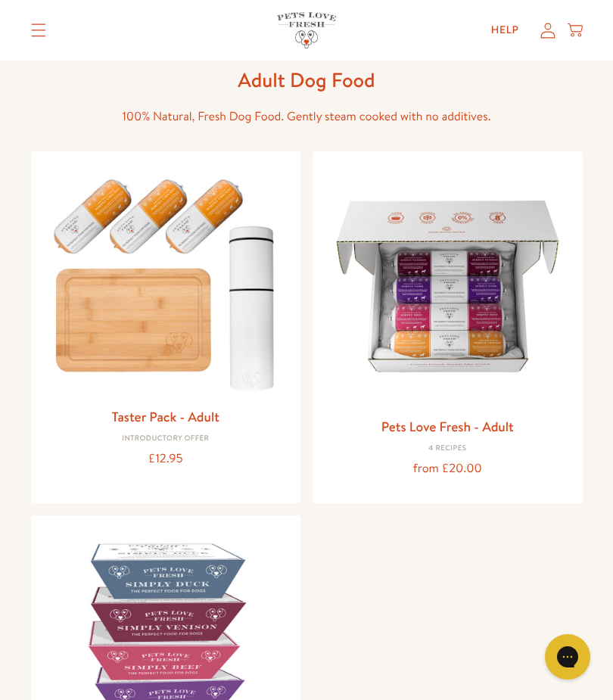  What do you see at coordinates (165, 458) in the screenshot?
I see `div: £12.95` at bounding box center [165, 458].